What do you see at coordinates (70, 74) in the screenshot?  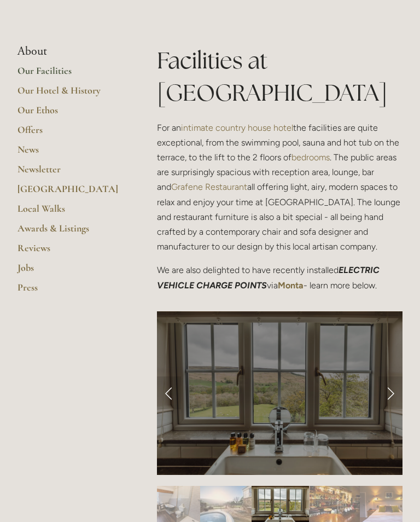 I see `a: Our Facilities` at bounding box center [70, 74].